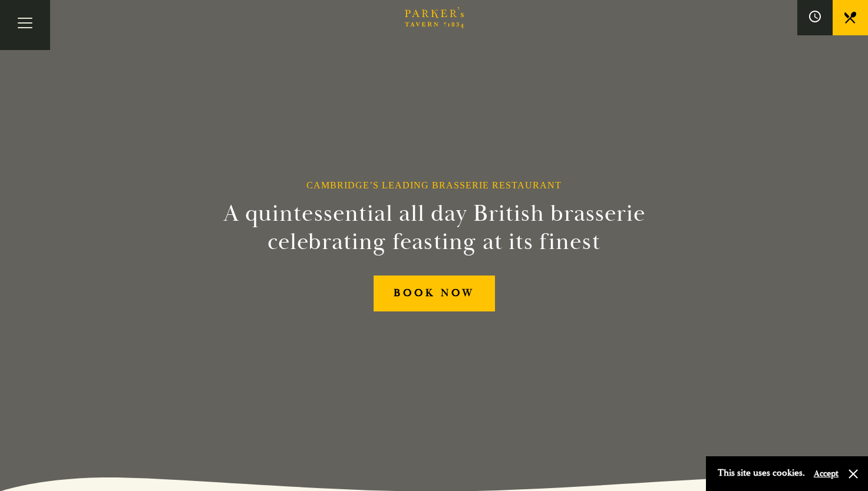  I want to click on a: BOOK NOW, so click(434, 293).